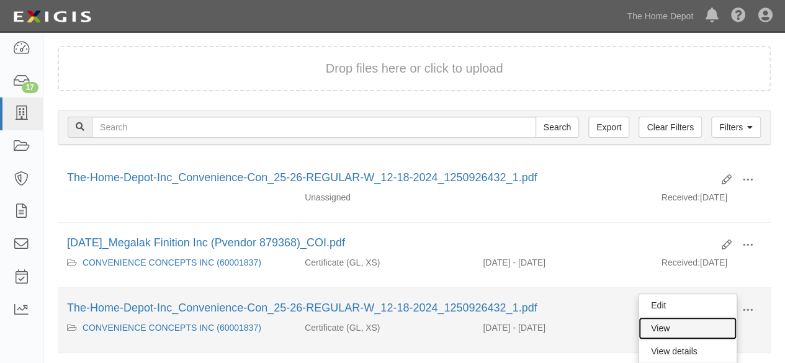 Image resolution: width=785 pixels, height=363 pixels. I want to click on div: Effective 01/01/2025 - Expiration 01/01/2026, so click(562, 328).